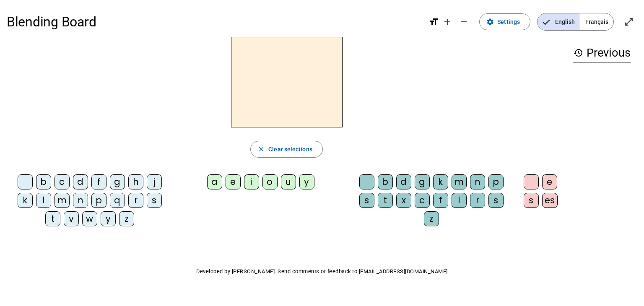  Describe the element at coordinates (490, 21) in the screenshot. I see `mat-icon: settings` at that location.